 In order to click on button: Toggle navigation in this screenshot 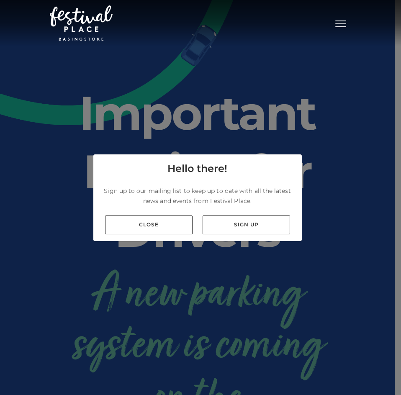, I will do `click(341, 23)`.